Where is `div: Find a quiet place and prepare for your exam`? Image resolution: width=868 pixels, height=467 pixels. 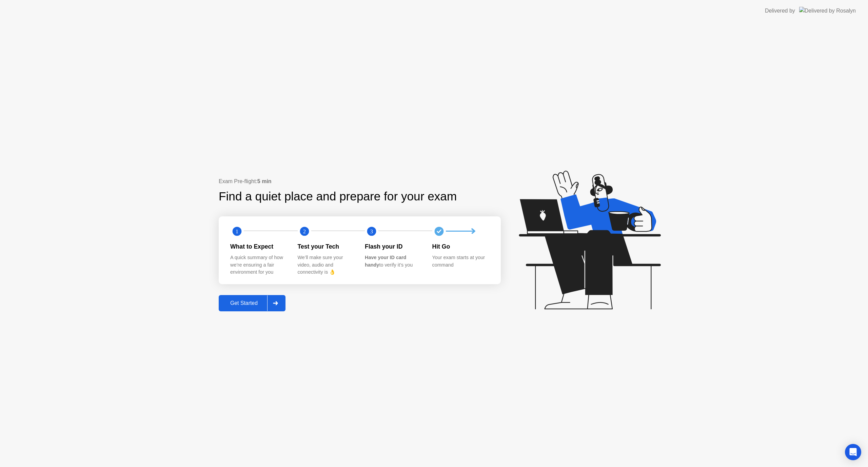
div: Find a quiet place and prepare for your exam is located at coordinates (338, 197).